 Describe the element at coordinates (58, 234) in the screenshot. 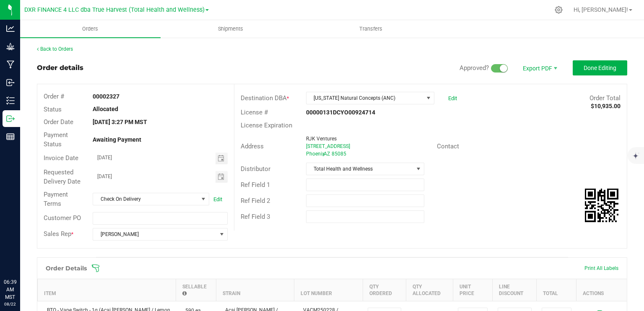

I see `span: Sales Rep` at that location.